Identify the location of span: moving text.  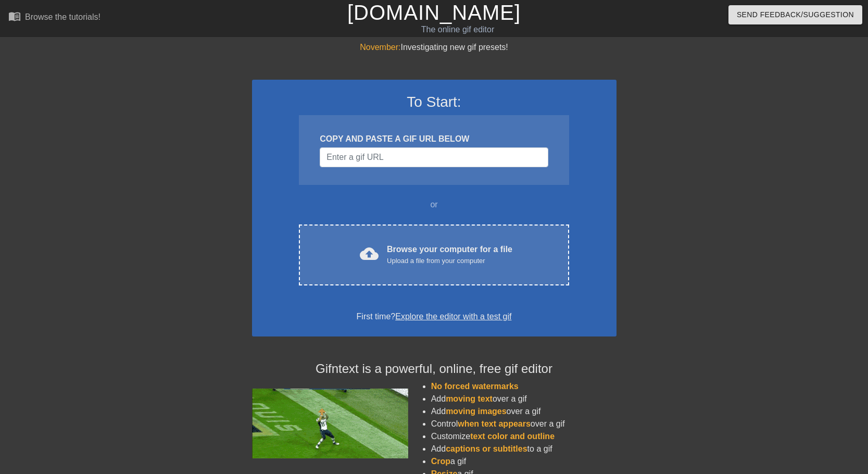
(469, 398).